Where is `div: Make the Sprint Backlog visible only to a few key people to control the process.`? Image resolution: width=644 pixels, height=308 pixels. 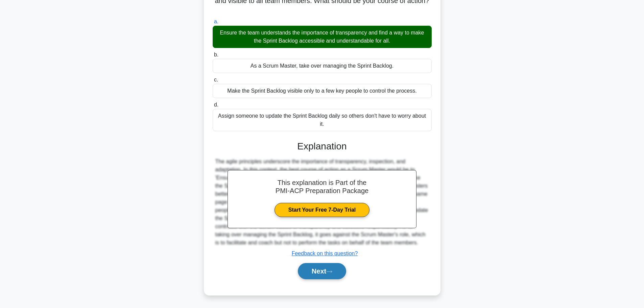 div: Make the Sprint Backlog visible only to a few key people to control the process. is located at coordinates (322, 91).